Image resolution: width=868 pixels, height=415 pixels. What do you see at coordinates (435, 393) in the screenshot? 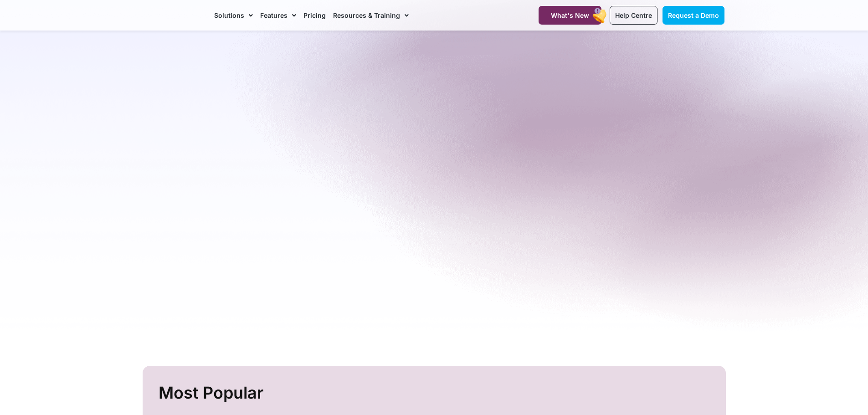
I see `h2: Most Popular` at bounding box center [435, 393].